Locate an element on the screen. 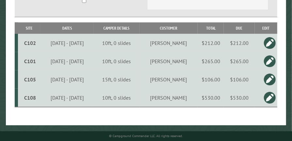 The height and width of the screenshot is (141, 292). div: C105 is located at coordinates (30, 79).